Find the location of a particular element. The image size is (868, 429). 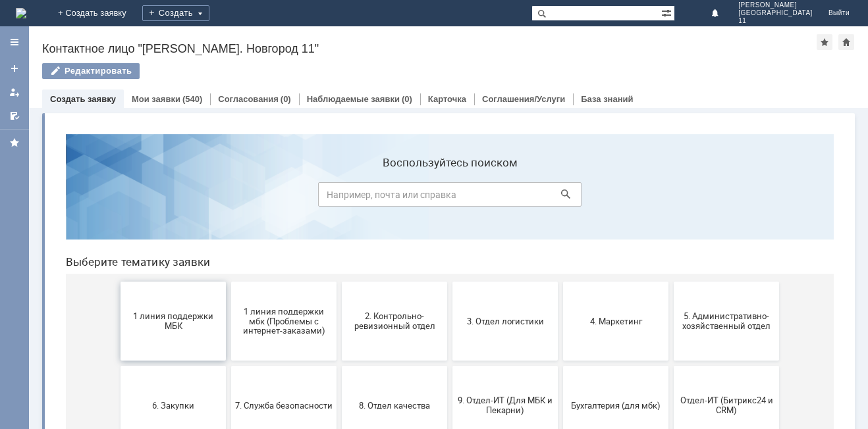

span: 5. Административно-хозяйственный отдел is located at coordinates (671, 197).